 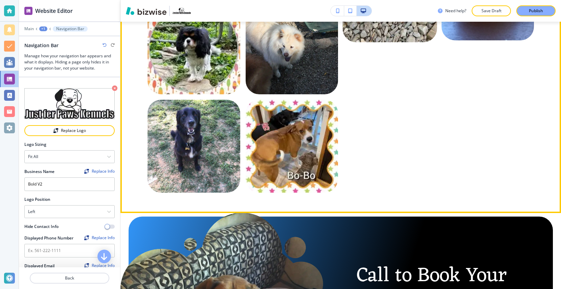 What do you see at coordinates (536, 11) in the screenshot?
I see `button: Publish` at bounding box center [536, 11].